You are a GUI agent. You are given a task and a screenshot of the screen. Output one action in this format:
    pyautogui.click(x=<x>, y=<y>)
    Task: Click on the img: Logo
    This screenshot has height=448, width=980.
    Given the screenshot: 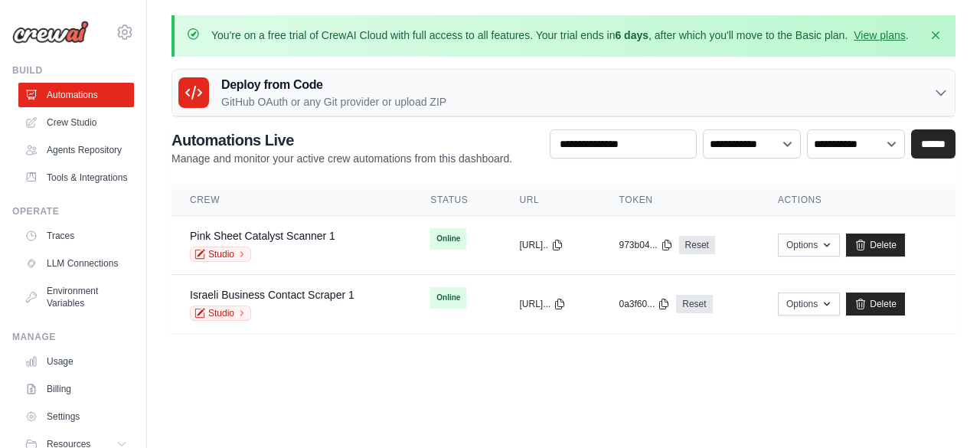 What is the action you would take?
    pyautogui.click(x=50, y=32)
    